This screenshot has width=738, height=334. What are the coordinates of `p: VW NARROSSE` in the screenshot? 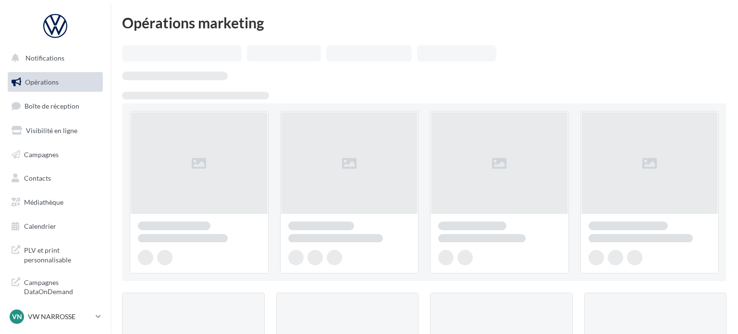 It's located at (60, 317).